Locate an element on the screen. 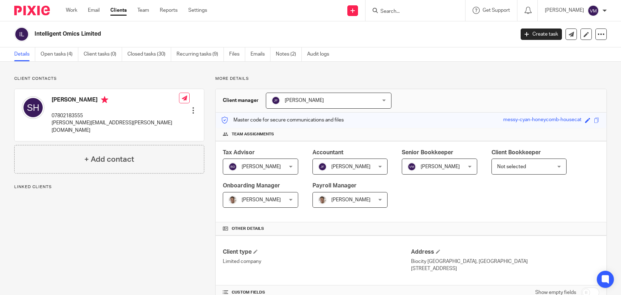 Image resolution: width=621 pixels, height=295 pixels. h4: Client type is located at coordinates (317, 251).